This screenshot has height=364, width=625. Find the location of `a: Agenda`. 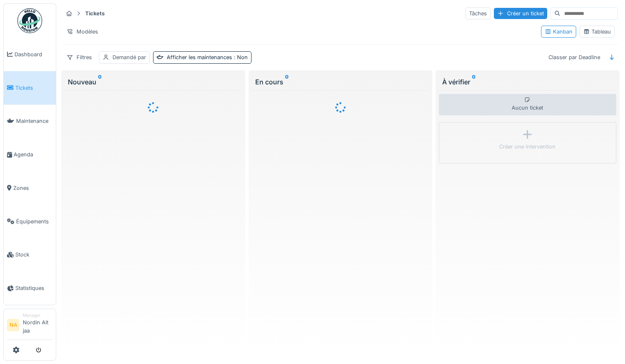

a: Agenda is located at coordinates (30, 154).